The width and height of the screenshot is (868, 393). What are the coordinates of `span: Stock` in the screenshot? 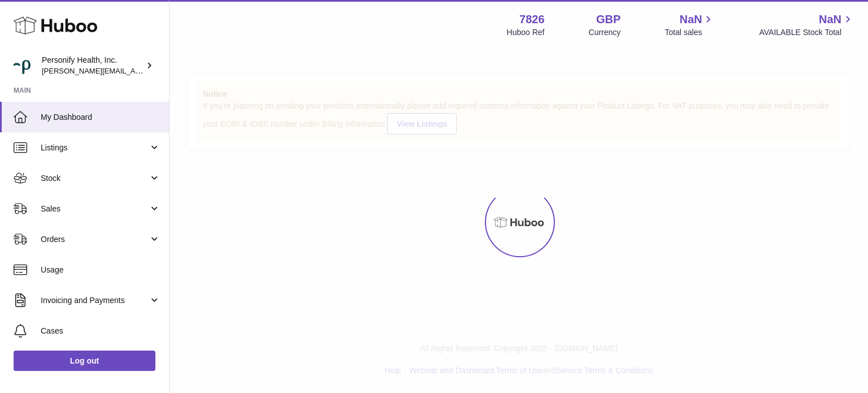 It's located at (95, 178).